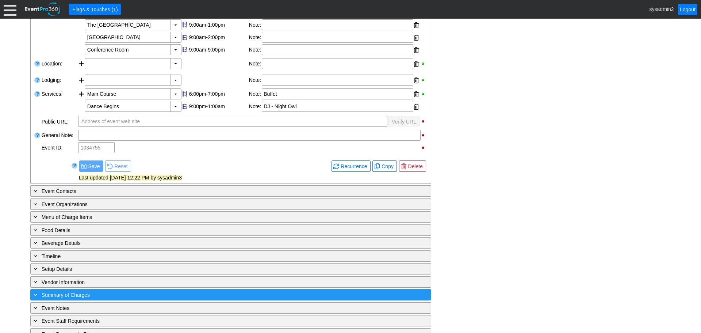 The image size is (701, 333). Describe the element at coordinates (216, 256) in the screenshot. I see `div: Timeline` at that location.